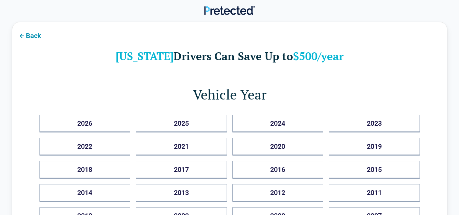 The height and width of the screenshot is (215, 459). What do you see at coordinates (278, 124) in the screenshot?
I see `button: 2024` at bounding box center [278, 124].